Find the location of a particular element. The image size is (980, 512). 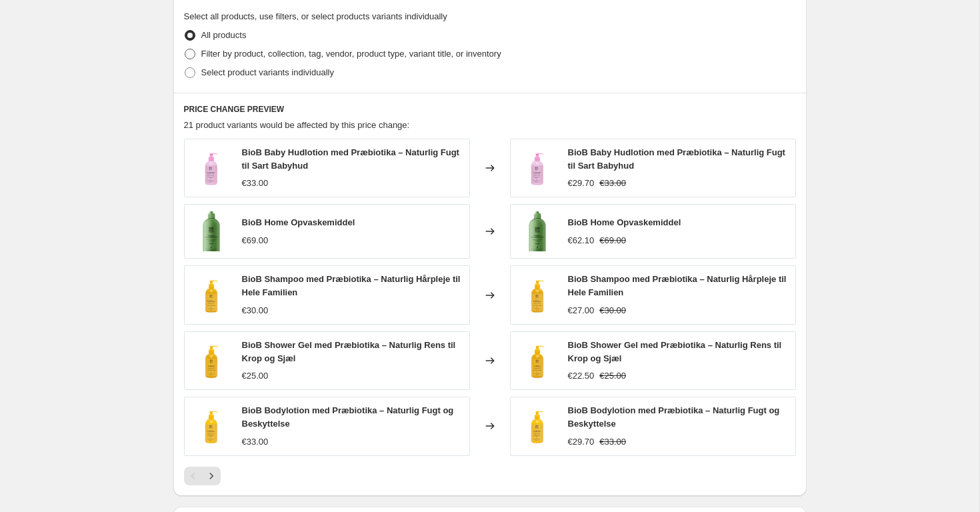

strike: €25.00 is located at coordinates (613, 376).